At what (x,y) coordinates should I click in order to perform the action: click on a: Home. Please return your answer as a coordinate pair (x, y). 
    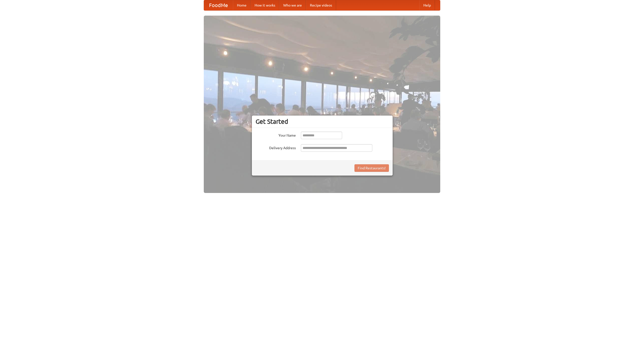
    Looking at the image, I should click on (241, 5).